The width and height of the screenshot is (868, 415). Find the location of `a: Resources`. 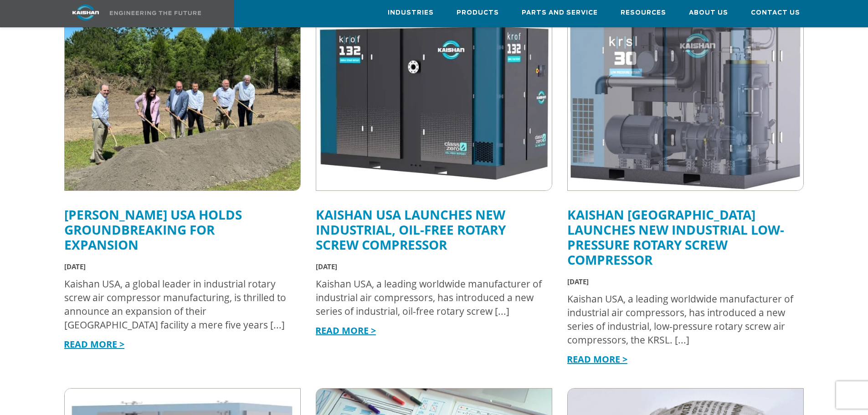

a: Resources is located at coordinates (643, 12).